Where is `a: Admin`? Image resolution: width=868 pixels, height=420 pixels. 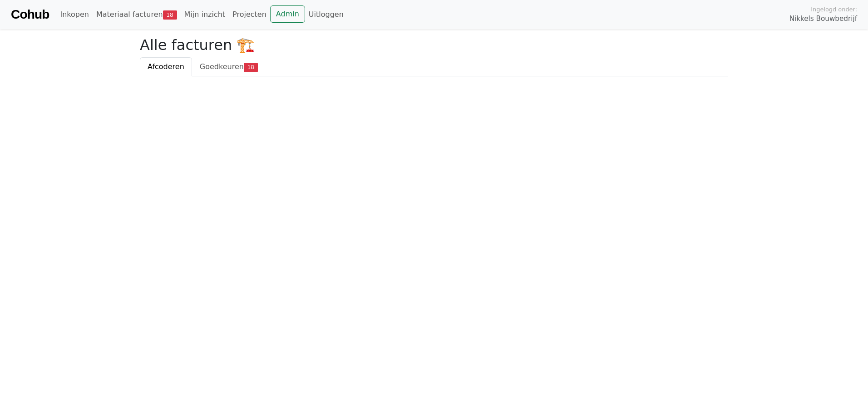
a: Admin is located at coordinates (287, 14).